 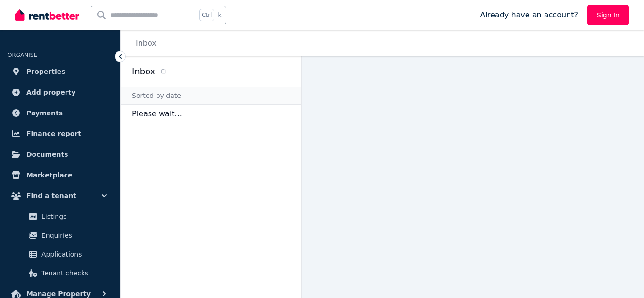 I want to click on a: Applications, so click(x=60, y=255).